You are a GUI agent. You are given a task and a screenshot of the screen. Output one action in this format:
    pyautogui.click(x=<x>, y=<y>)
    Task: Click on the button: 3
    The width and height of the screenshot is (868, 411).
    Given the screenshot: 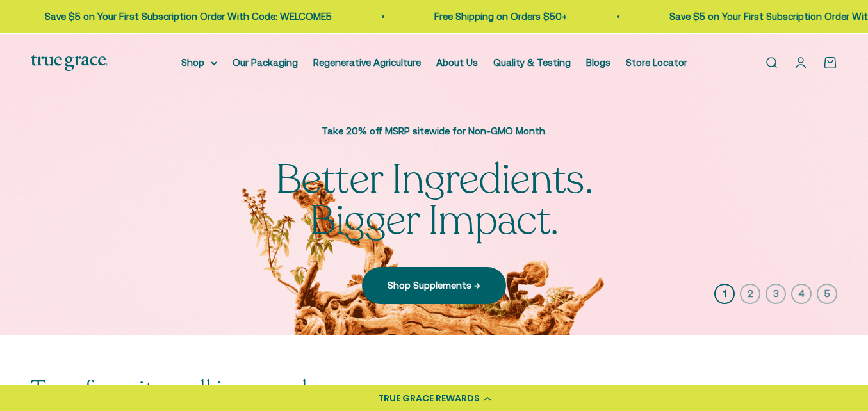 What is the action you would take?
    pyautogui.click(x=776, y=294)
    